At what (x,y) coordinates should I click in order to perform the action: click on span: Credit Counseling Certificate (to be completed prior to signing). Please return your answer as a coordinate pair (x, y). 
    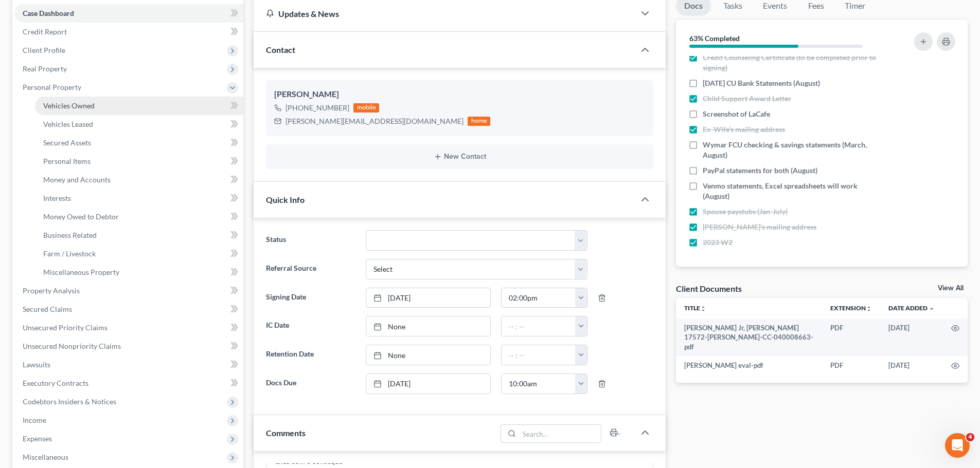
    Looking at the image, I should click on (794, 63).